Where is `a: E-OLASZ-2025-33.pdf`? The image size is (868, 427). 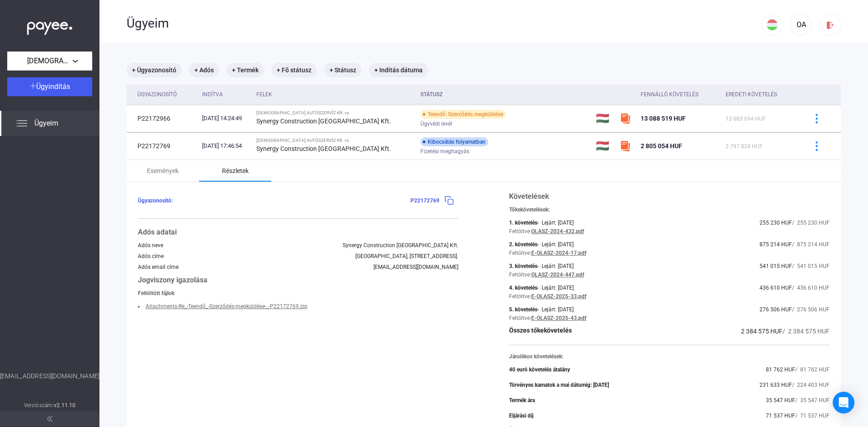 a: E-OLASZ-2025-33.pdf is located at coordinates (559, 297).